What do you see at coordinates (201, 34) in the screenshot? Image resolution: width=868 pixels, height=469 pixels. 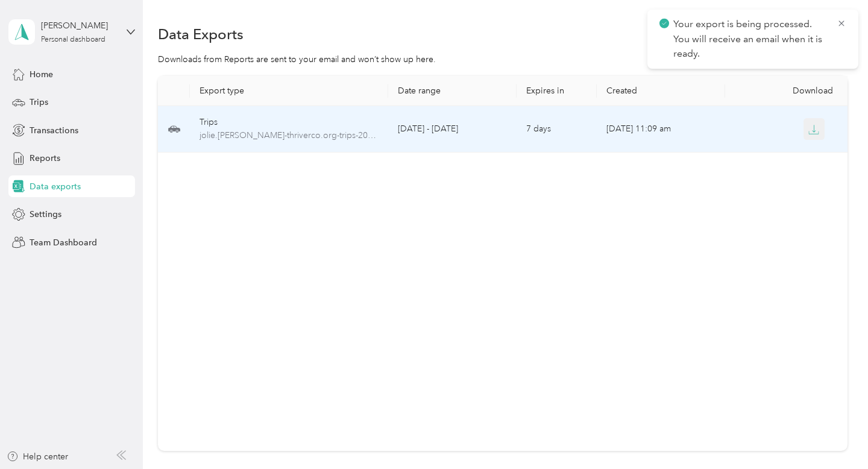 I see `h1: Data Exports` at bounding box center [201, 34].